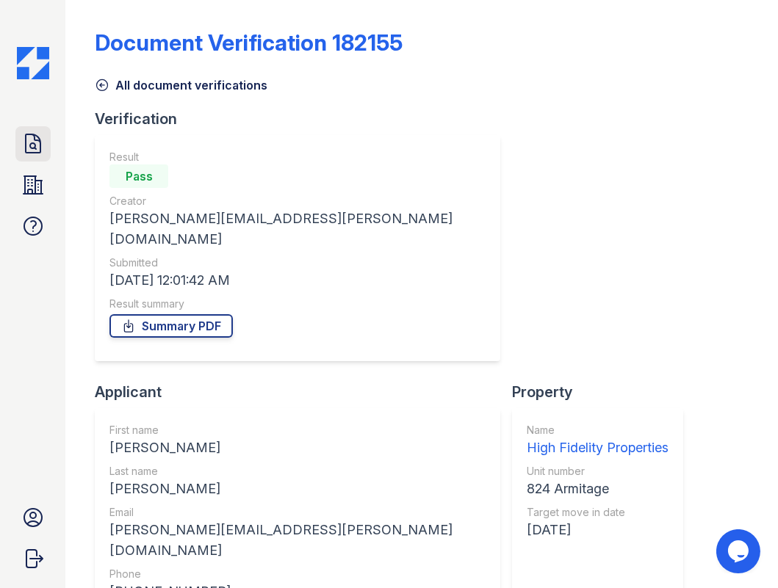 Image resolution: width=778 pixels, height=588 pixels. What do you see at coordinates (297, 471) in the screenshot?
I see `div: Last name` at bounding box center [297, 471].